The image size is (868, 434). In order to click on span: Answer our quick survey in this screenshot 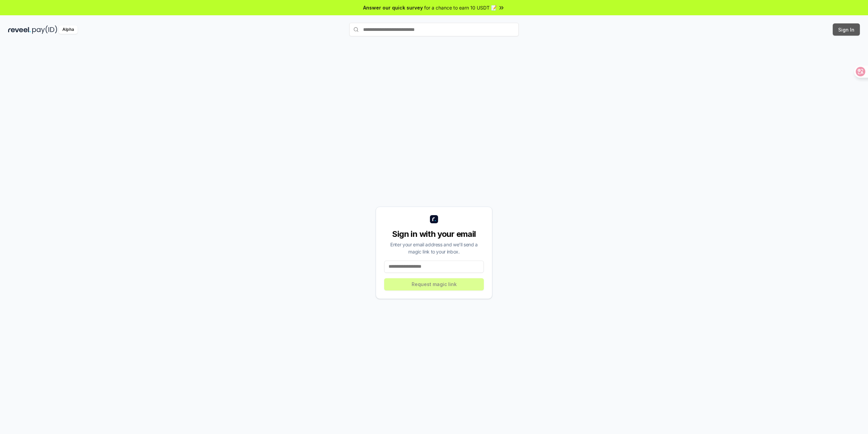, I will do `click(393, 8)`.